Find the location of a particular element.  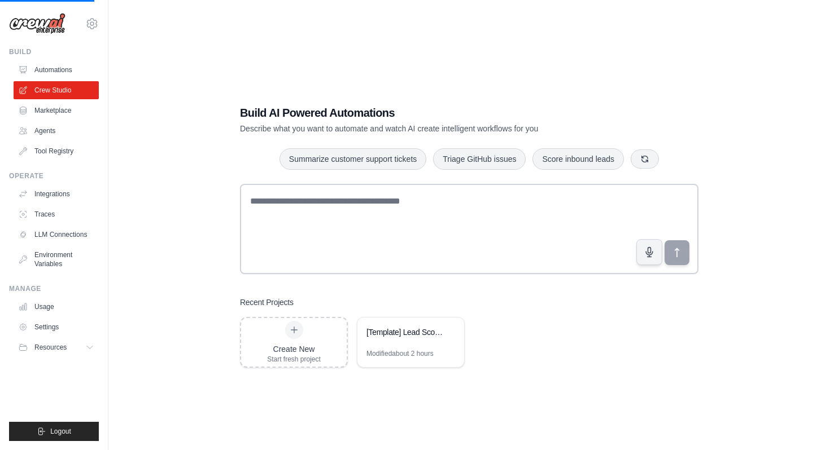

a: LLM Connections is located at coordinates (56, 235).